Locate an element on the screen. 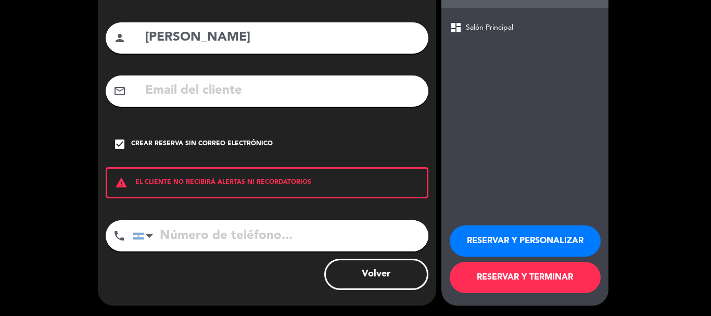 Image resolution: width=711 pixels, height=316 pixels. div: Crear reserva sin correo electrónico is located at coordinates (202, 144).